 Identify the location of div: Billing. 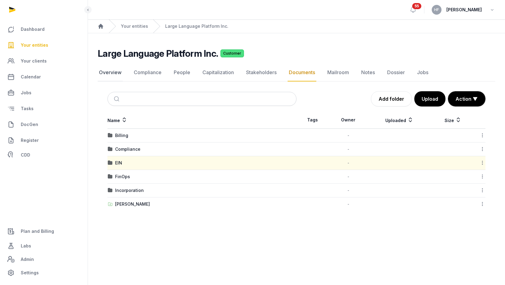
(122, 136).